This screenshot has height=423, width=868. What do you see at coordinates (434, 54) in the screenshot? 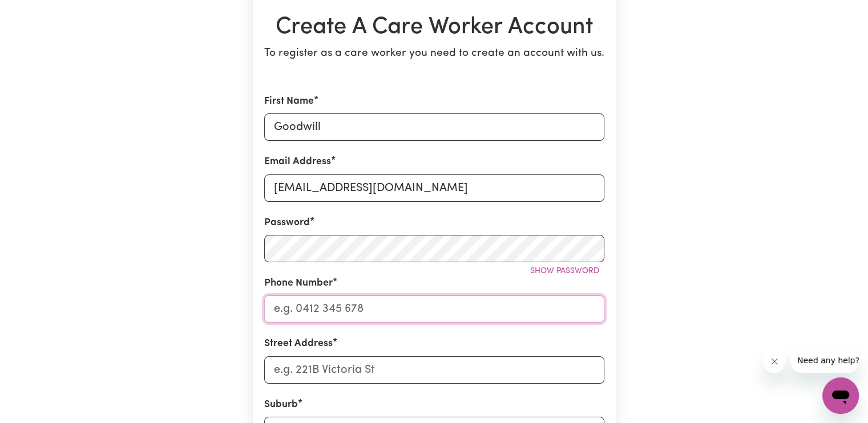
I see `p: To register as a care worker you need to create an account with us.` at bounding box center [434, 54].